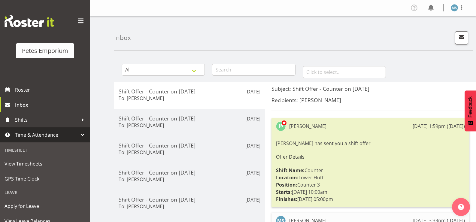 This screenshot has height=222, width=476. I want to click on span: GPS Time Clock, so click(45, 179).